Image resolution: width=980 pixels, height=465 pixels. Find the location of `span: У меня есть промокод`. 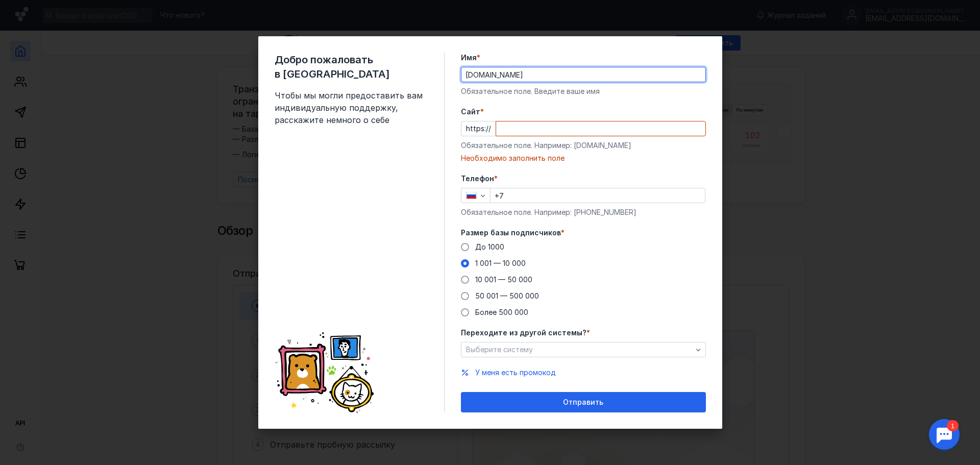

span: У меня есть промокод is located at coordinates (515, 372).